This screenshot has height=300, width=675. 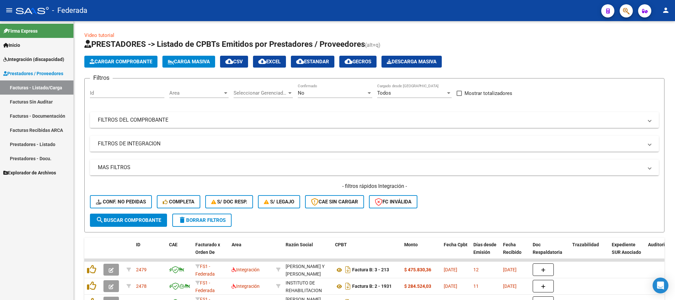 I want to click on span: Facturado x Orden De, so click(x=208, y=248).